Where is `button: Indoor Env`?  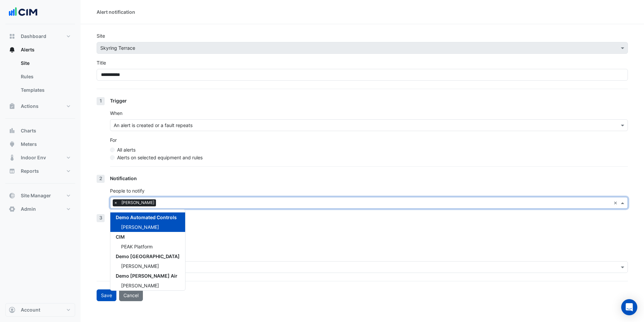 button: Indoor Env is located at coordinates (41, 157).